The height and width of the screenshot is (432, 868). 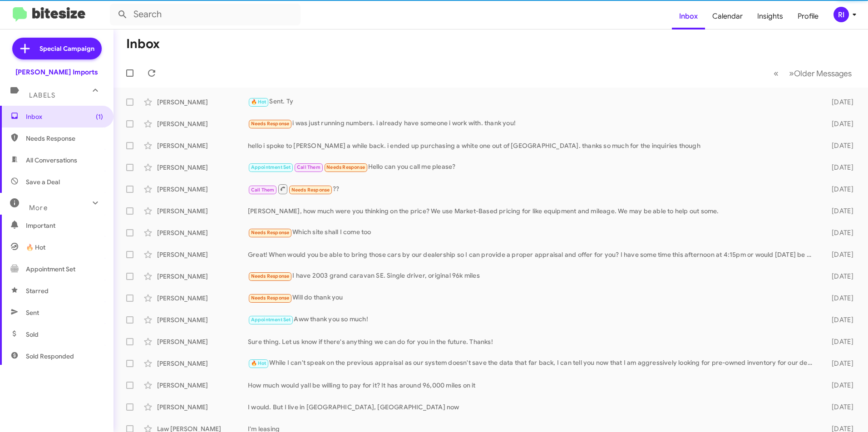 What do you see at coordinates (841, 15) in the screenshot?
I see `button: RI` at bounding box center [841, 15].